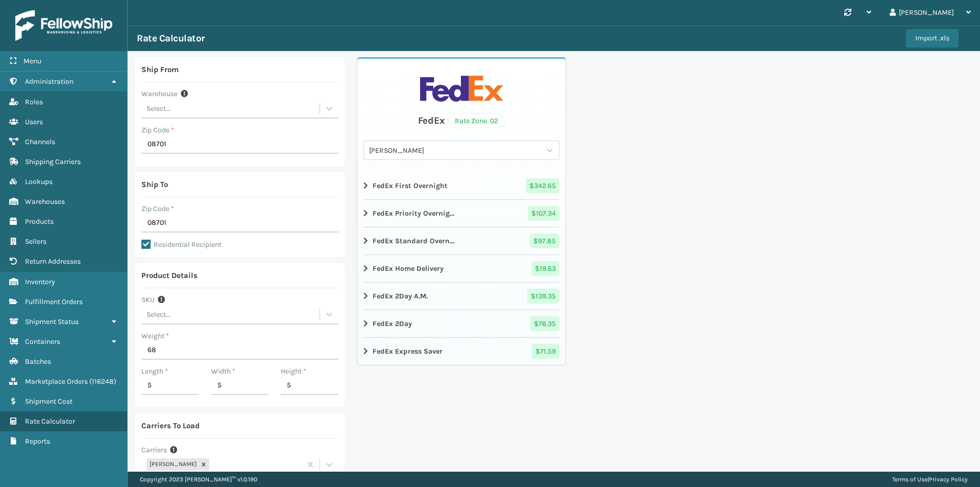 Image resolution: width=980 pixels, height=487 pixels. What do you see at coordinates (223, 371) in the screenshot?
I see `label: Width` at bounding box center [223, 371].